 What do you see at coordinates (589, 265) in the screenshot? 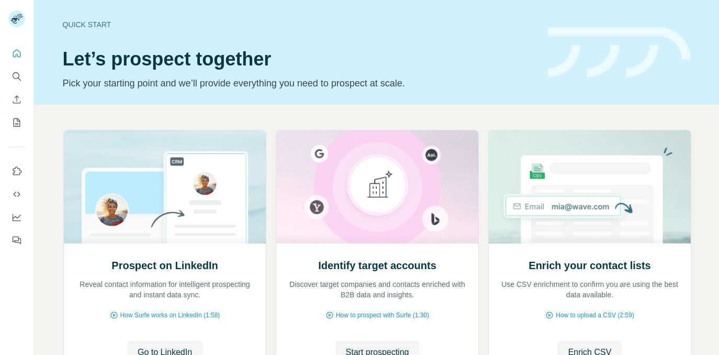
I see `h2: Enrich your contact lists` at bounding box center [589, 265].